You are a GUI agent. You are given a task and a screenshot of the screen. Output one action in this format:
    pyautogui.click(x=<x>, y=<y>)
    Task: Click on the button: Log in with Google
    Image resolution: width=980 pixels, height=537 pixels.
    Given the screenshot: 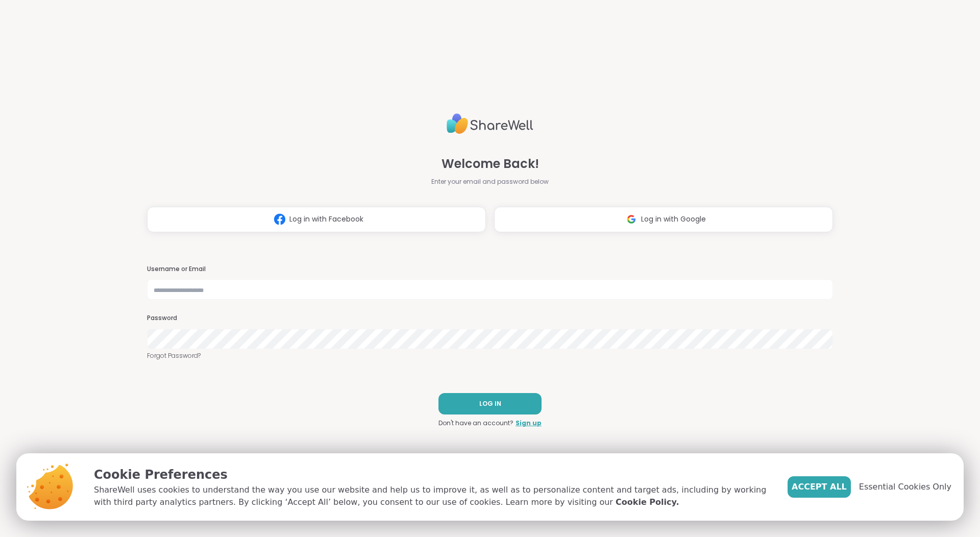 What is the action you would take?
    pyautogui.click(x=664, y=220)
    